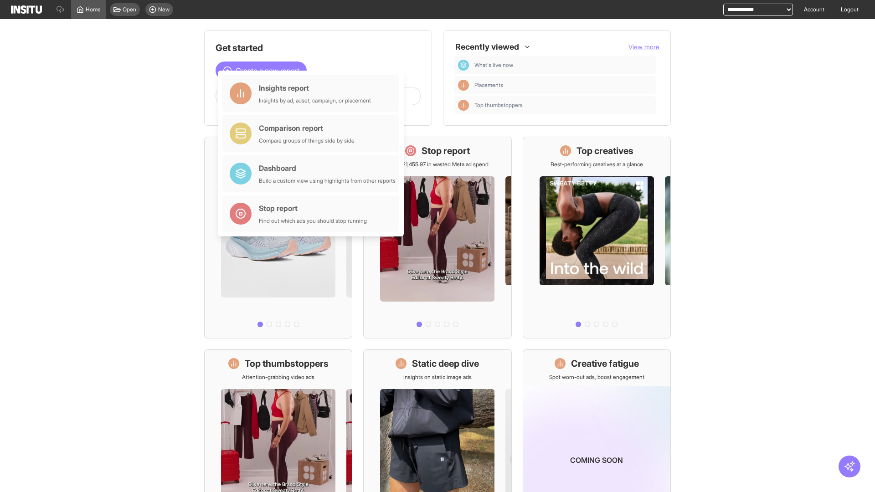  What do you see at coordinates (605, 151) in the screenshot?
I see `h1: Top creatives` at bounding box center [605, 151].